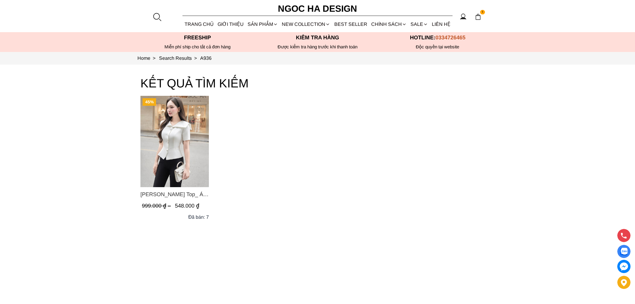  What do you see at coordinates (175, 141) in the screenshot?
I see `a: Product image - Fiona Top_ Áo Vest Cách Điệu Cổ Ngang Vạt Chéo Tay Cộc Màu Trắng A936` at bounding box center [175, 141].